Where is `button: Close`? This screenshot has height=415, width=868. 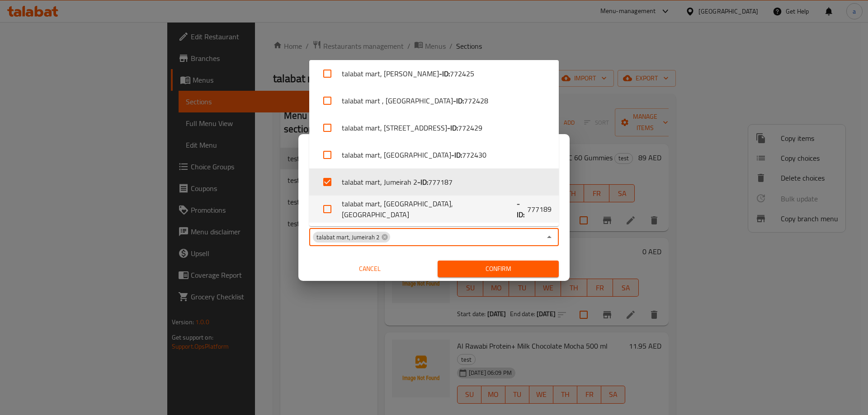 button: Close is located at coordinates (549, 237).